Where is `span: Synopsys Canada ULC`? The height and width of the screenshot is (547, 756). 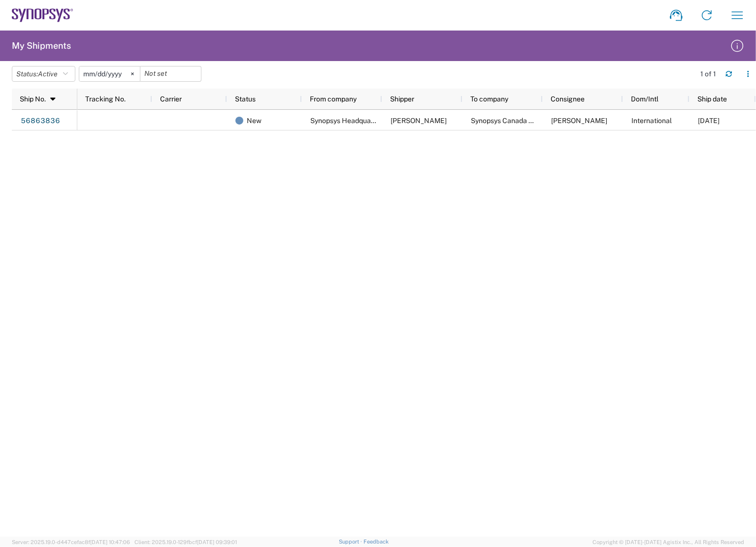 span: Synopsys Canada ULC is located at coordinates (506, 120).